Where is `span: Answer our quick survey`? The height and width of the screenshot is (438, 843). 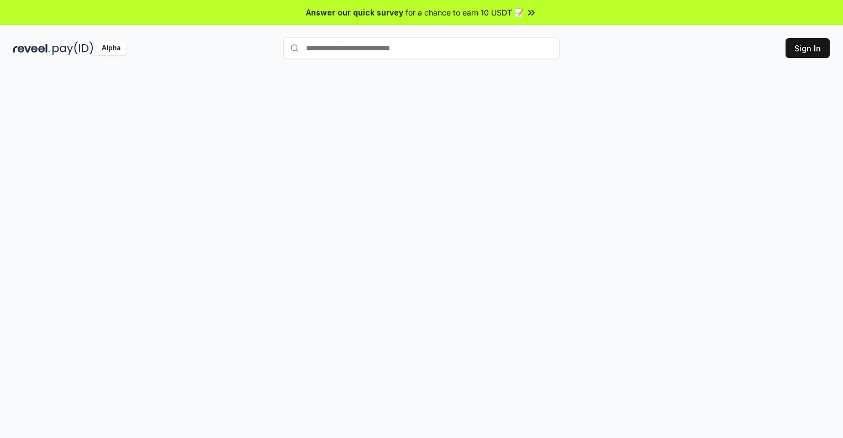 span: Answer our quick survey is located at coordinates (355, 12).